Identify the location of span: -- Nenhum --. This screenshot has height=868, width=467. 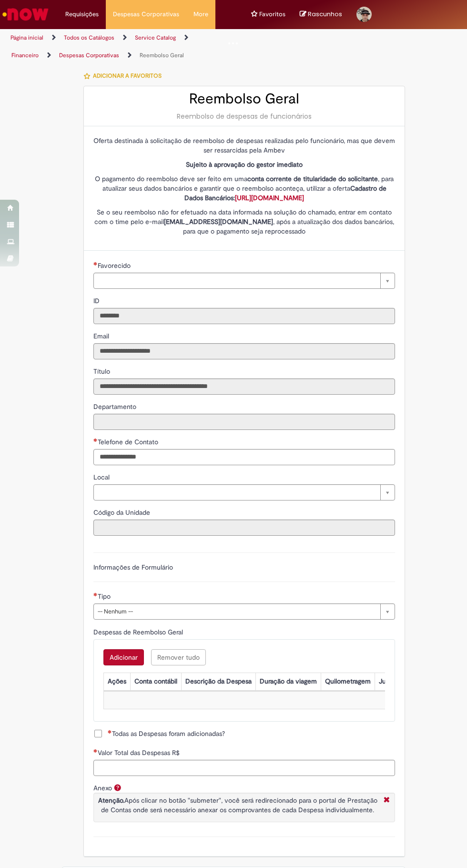
(237, 612).